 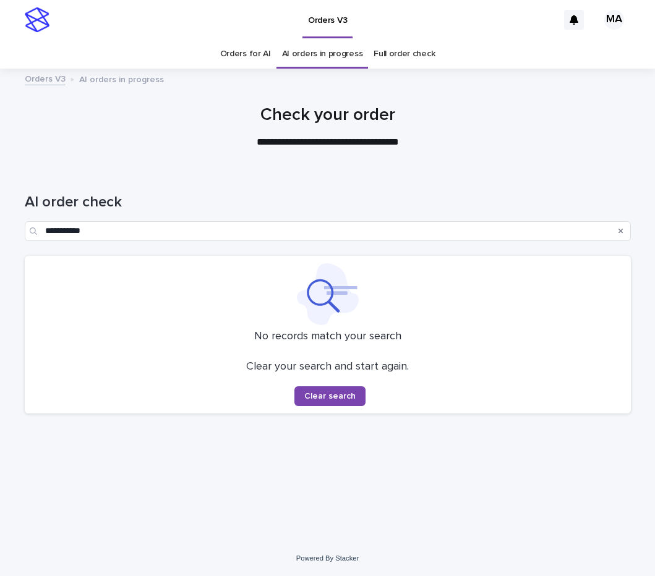 What do you see at coordinates (328, 116) in the screenshot?
I see `h1: Check your order` at bounding box center [328, 116].